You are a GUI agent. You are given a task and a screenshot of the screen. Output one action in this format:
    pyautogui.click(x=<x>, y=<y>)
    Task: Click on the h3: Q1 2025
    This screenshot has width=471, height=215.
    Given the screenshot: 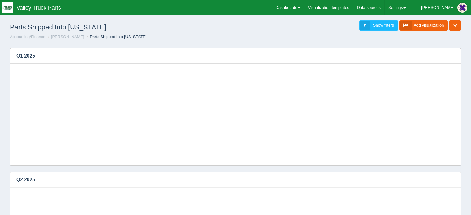 What is the action you would take?
    pyautogui.click(x=231, y=56)
    